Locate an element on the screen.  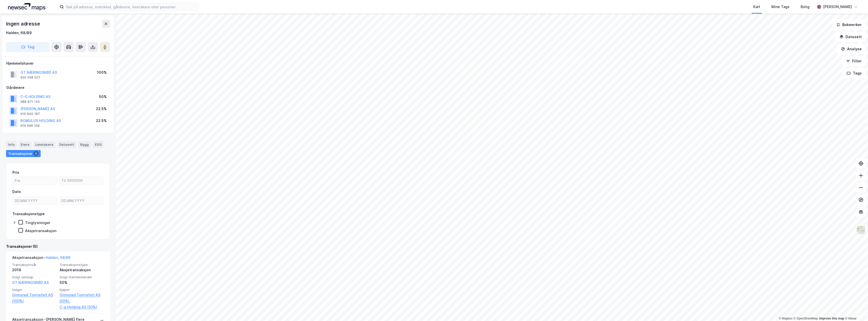
a: Mapbox is located at coordinates (785, 318).